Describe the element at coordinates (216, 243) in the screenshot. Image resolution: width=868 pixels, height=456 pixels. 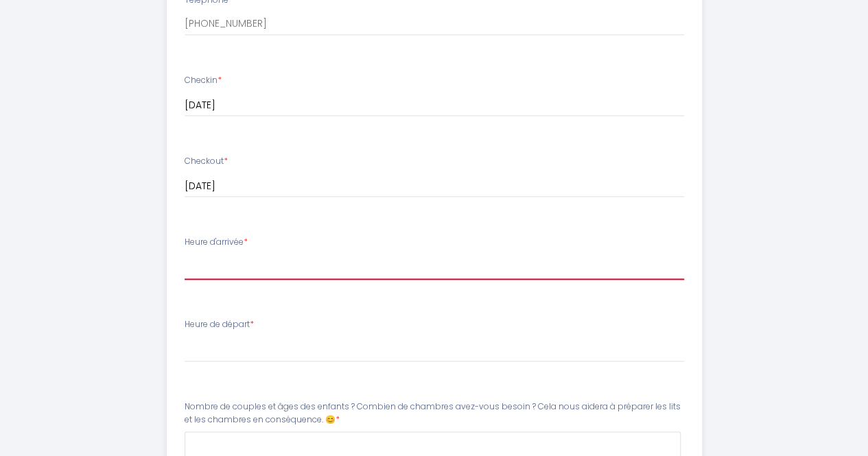
I see `label: Heure d'arrivée` at that location.